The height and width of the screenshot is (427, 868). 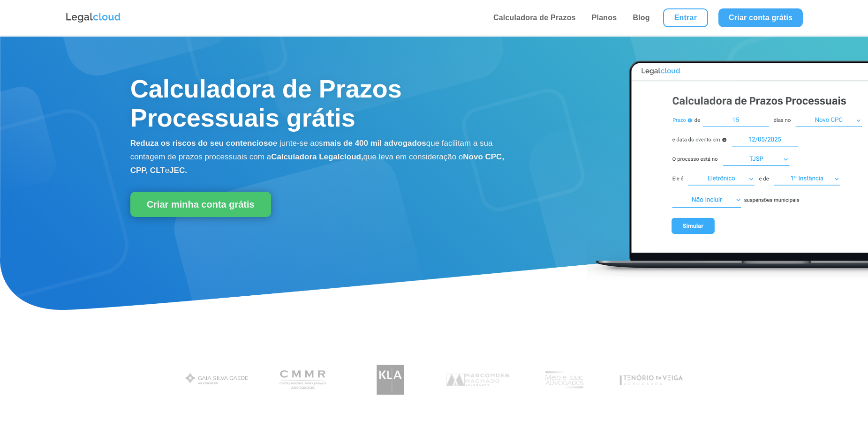 I want to click on a: Entrar, so click(x=685, y=18).